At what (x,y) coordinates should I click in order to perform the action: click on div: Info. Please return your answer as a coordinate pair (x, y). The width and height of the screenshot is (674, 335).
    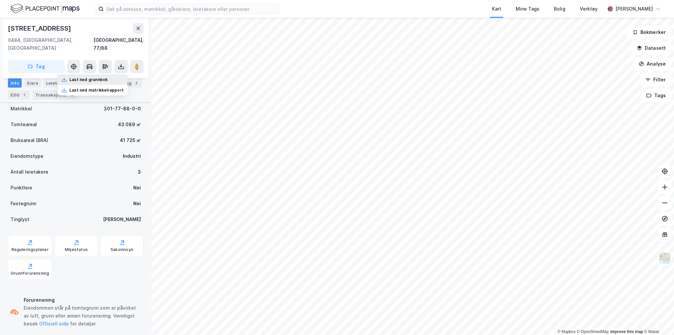
    Looking at the image, I should click on (15, 83).